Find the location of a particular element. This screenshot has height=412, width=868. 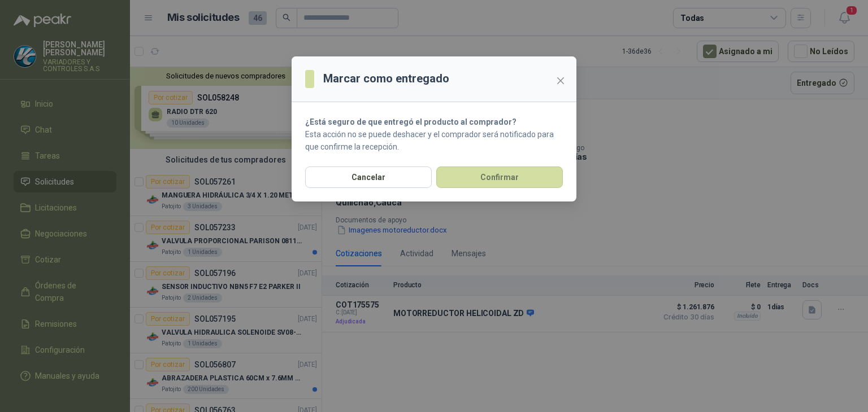

button: Cancelar is located at coordinates (369, 177).